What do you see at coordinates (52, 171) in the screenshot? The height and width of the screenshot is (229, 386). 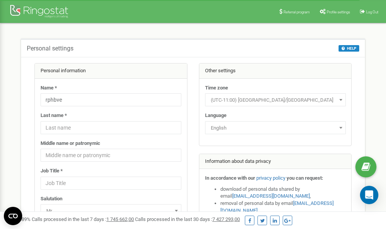 I see `label: Job Title *` at bounding box center [52, 171].